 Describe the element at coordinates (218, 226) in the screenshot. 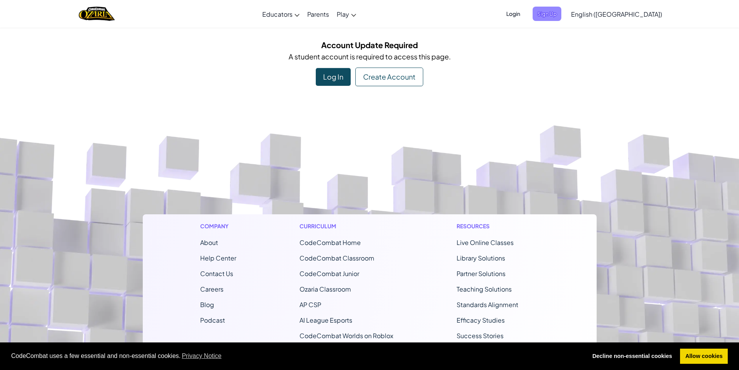

I see `h1: Company` at that location.